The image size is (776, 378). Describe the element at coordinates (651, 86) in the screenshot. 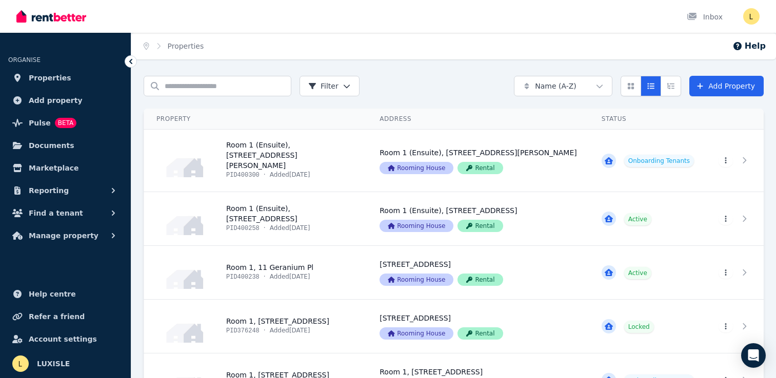

I see `div: View options` at that location.